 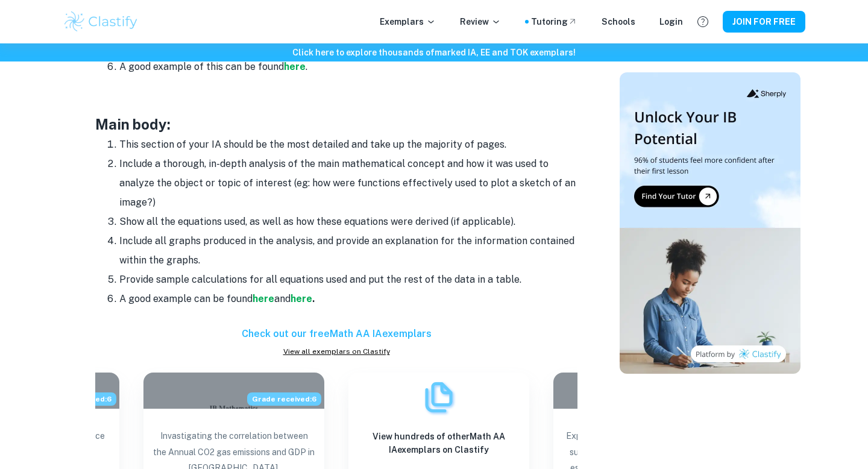 What do you see at coordinates (100, 22) in the screenshot?
I see `img: Clastify logo` at bounding box center [100, 22].